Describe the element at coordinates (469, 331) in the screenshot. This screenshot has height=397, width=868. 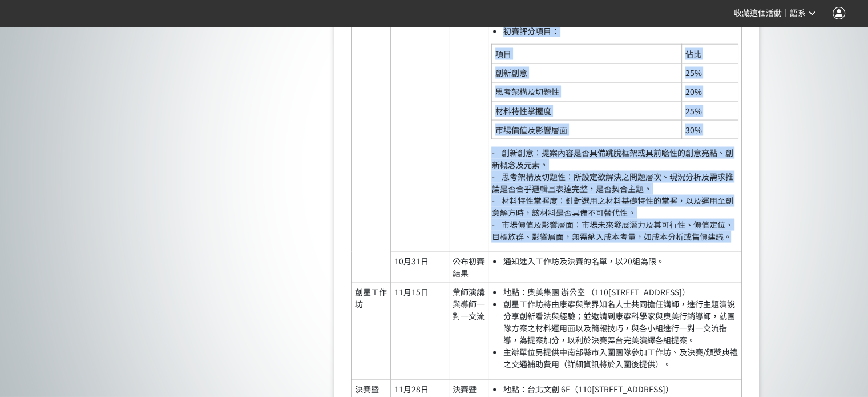
I see `td: 業師演講與導師一對一交流` at that location.